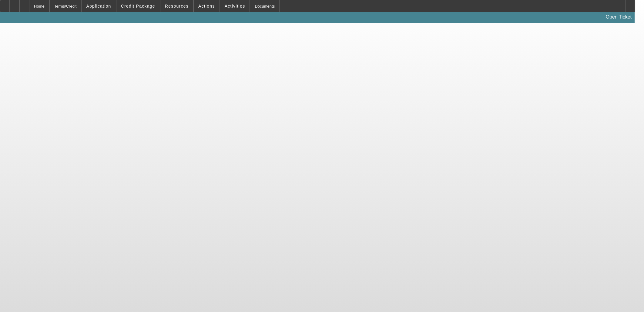  Describe the element at coordinates (99, 6) in the screenshot. I see `button: Application` at that location.